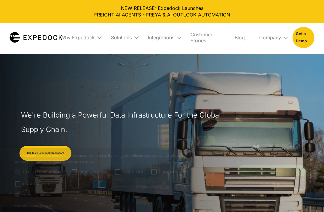  I want to click on a: Talk to an Expedock Consultant, so click(45, 153).